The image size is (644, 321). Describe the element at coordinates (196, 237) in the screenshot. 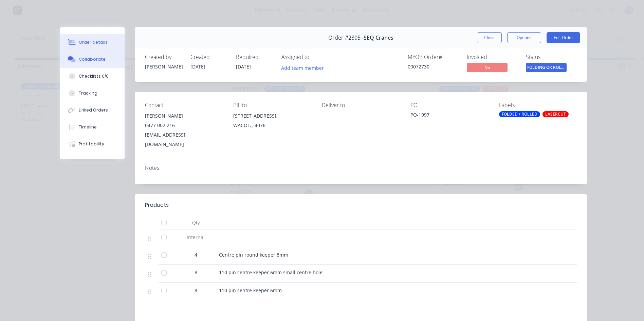

I see `span: Internal` at that location.